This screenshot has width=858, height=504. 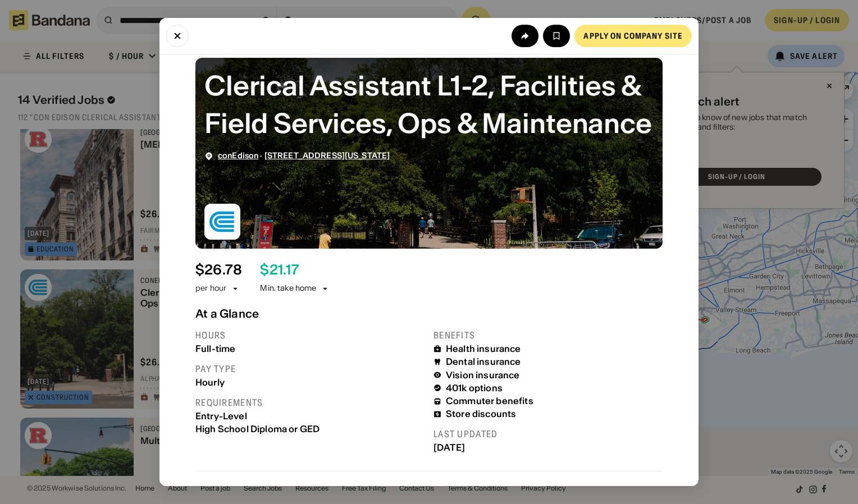 What do you see at coordinates (490, 401) in the screenshot?
I see `div: Commuter benefits` at bounding box center [490, 401].